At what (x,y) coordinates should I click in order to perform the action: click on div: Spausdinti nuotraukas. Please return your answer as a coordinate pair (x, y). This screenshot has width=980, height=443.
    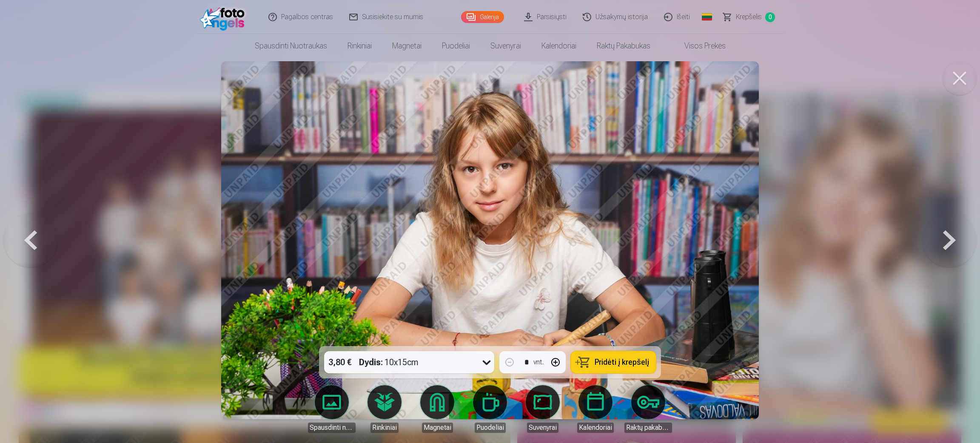
    Looking at the image, I should click on (332, 428).